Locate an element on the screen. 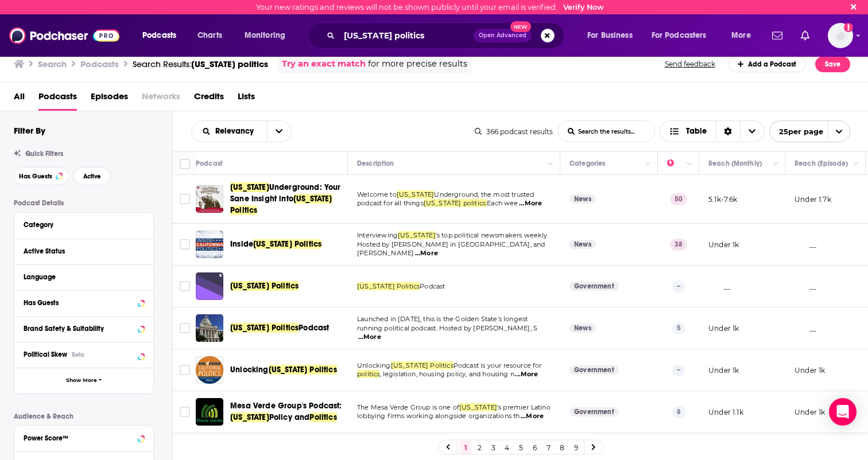 This screenshot has height=460, width=868. span: 25 per page is located at coordinates (796, 131).